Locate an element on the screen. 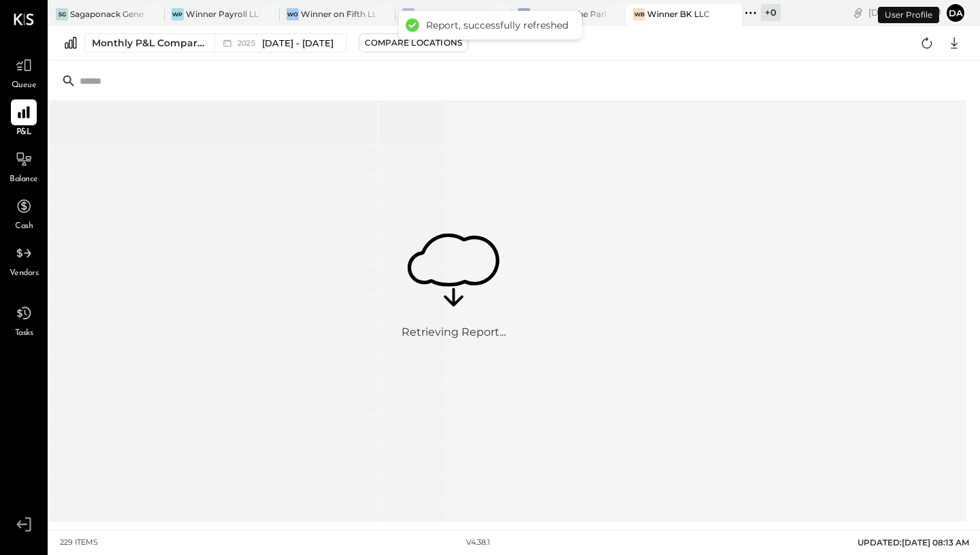 The height and width of the screenshot is (555, 980). a: Vendors is located at coordinates (24, 260).